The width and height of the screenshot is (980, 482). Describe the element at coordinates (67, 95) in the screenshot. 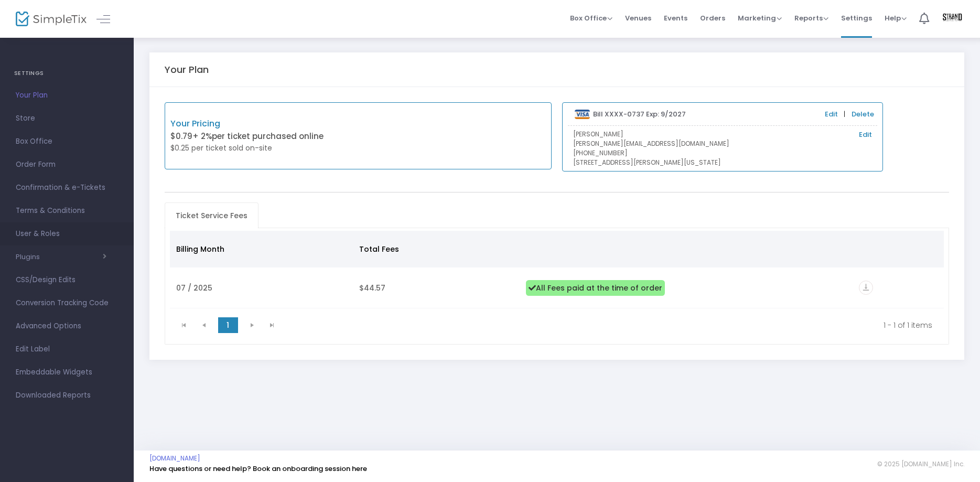

I see `span: Your Plan` at that location.